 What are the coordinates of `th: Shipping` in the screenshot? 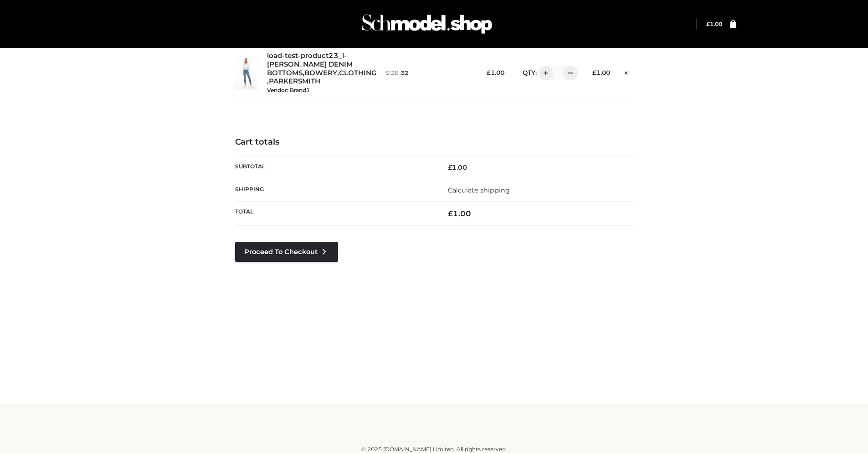 It's located at (334, 190).